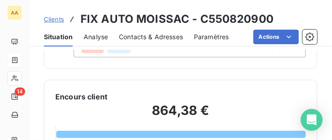 Image resolution: width=332 pixels, height=140 pixels. What do you see at coordinates (15, 13) in the screenshot?
I see `div: AA` at bounding box center [15, 13].